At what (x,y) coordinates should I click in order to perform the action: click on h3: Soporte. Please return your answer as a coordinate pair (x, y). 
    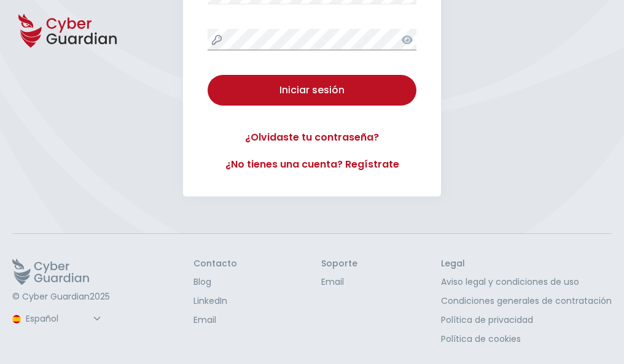
    Looking at the image, I should click on (339, 264).